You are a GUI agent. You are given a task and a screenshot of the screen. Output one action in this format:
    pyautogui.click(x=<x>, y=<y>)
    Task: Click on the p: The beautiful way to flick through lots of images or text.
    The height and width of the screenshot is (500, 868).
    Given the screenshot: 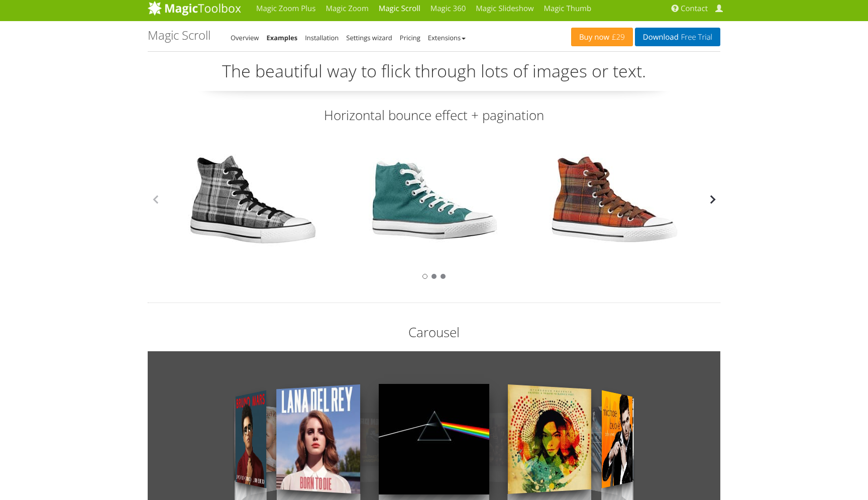 What is the action you would take?
    pyautogui.click(x=434, y=75)
    